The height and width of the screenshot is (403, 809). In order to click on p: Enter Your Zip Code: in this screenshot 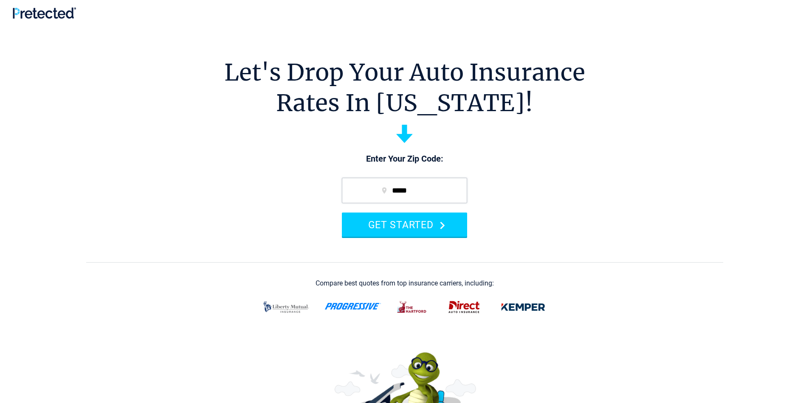, I will do `click(404, 159)`.